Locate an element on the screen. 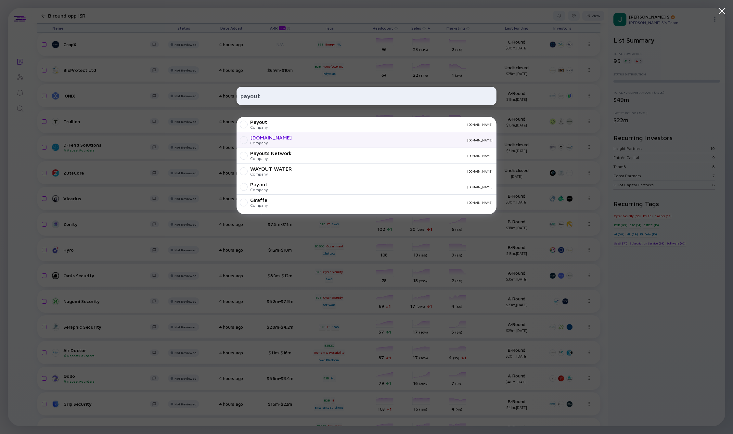  div: Giraffe is located at coordinates (259, 200).